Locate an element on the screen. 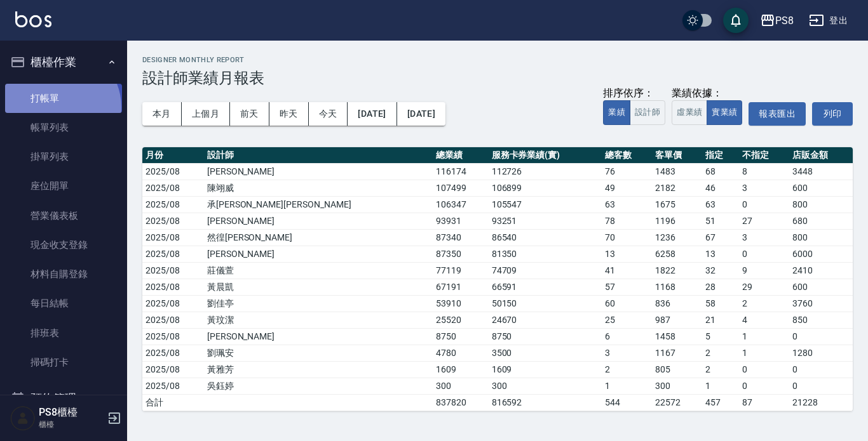 This screenshot has width=868, height=441. td: 1822 is located at coordinates (677, 270).